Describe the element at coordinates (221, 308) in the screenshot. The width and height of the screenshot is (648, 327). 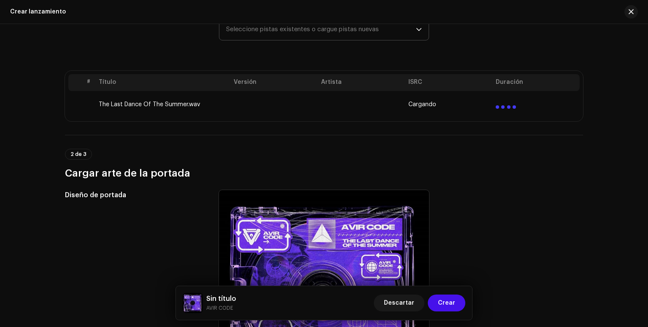
I see `small: Sin título` at that location.